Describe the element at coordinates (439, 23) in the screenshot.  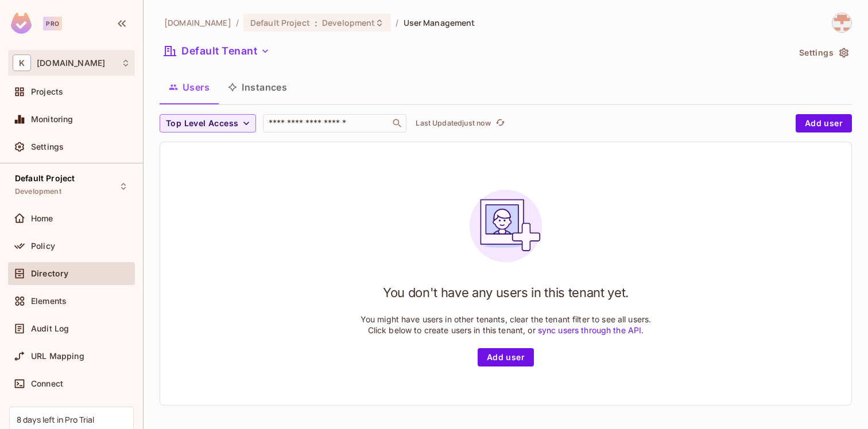
I see `span: User Management` at that location.